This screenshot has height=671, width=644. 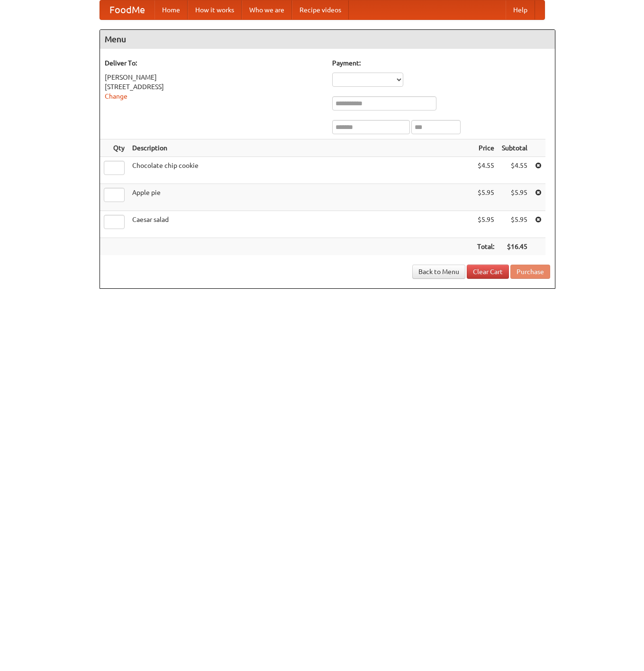 I want to click on a: Back to Menu, so click(x=439, y=272).